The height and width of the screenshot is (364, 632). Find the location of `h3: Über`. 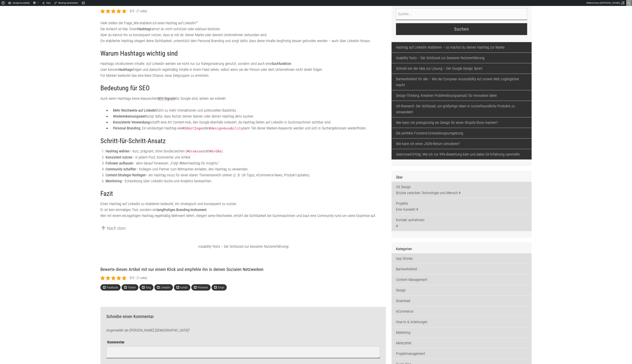

h3: Über is located at coordinates (461, 177).